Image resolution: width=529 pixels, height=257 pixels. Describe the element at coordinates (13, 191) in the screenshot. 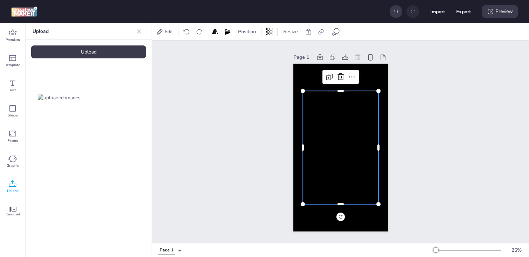

I see `span: Upload` at that location.